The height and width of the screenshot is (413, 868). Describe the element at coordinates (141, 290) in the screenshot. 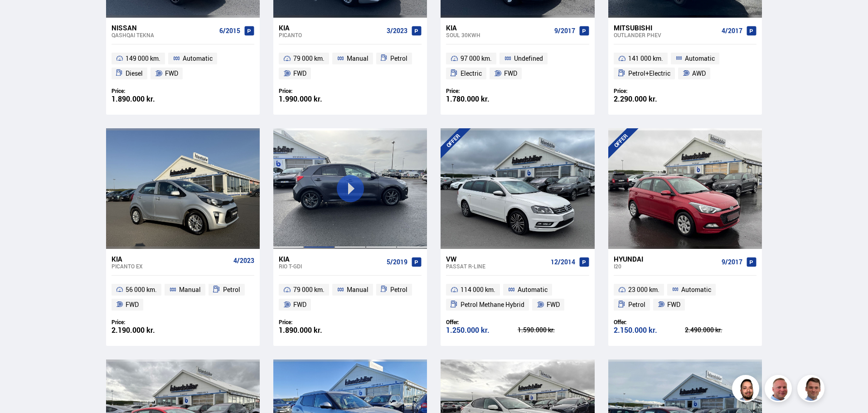

I see `span: 56 000 km.` at that location.